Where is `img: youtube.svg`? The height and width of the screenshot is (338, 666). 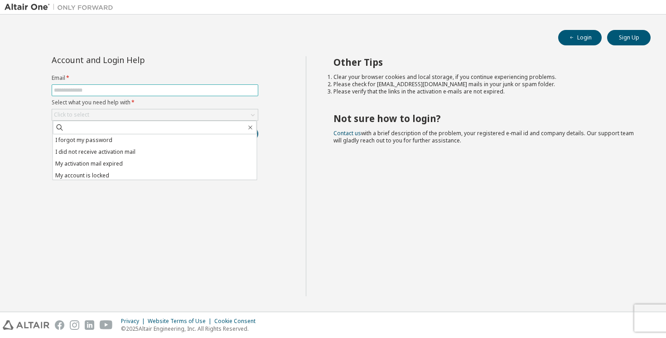 img: youtube.svg is located at coordinates (106, 325).